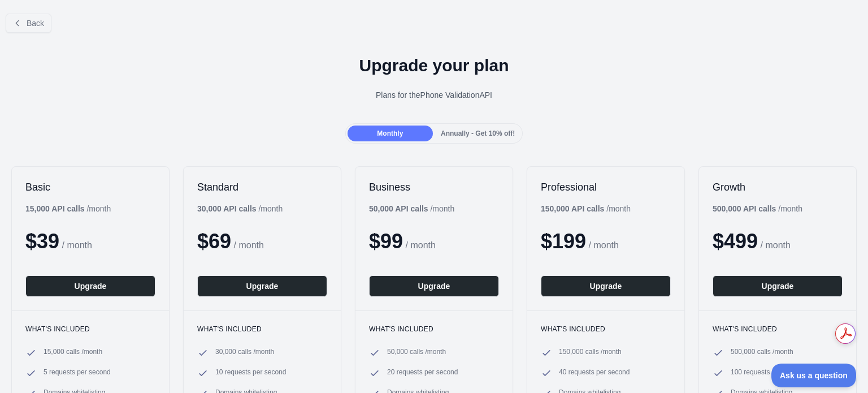 This screenshot has height=393, width=868. Describe the element at coordinates (563, 241) in the screenshot. I see `span: $ 199` at that location.